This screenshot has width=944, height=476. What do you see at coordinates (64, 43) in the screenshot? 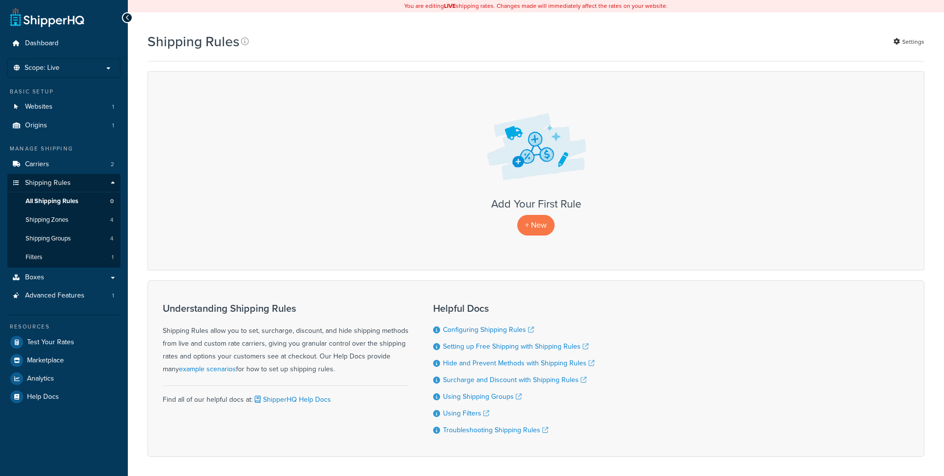
I see `li: Dashboard` at bounding box center [64, 43].